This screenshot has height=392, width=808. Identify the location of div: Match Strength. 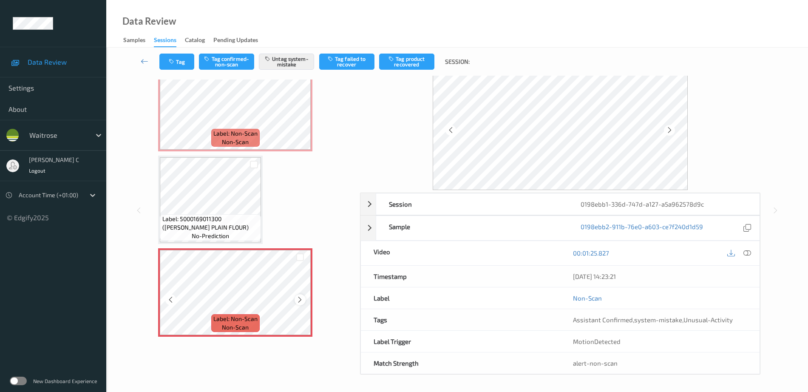
(461, 363).